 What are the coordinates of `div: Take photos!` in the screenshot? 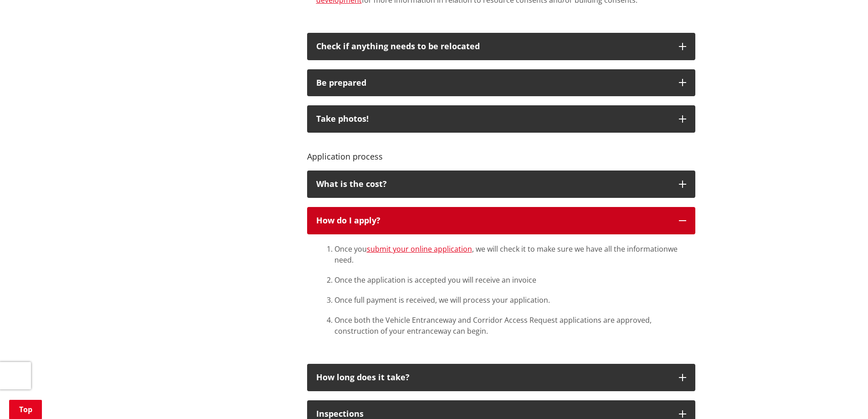 It's located at (493, 119).